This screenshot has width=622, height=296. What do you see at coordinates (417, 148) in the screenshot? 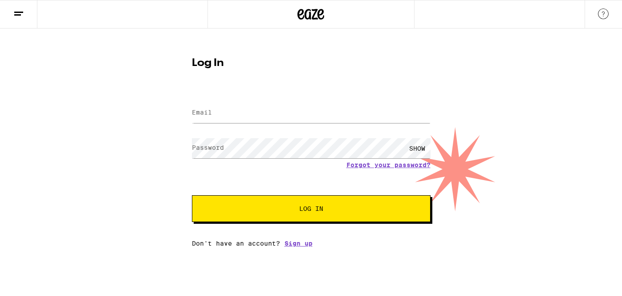
I see `div: SHOW` at bounding box center [417, 148].